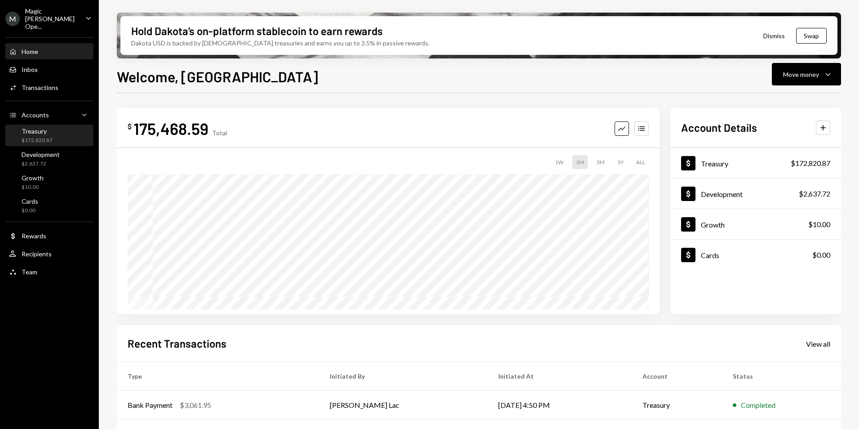 Image resolution: width=859 pixels, height=429 pixels. What do you see at coordinates (171, 128) in the screenshot?
I see `div: 175,468.59` at bounding box center [171, 128].